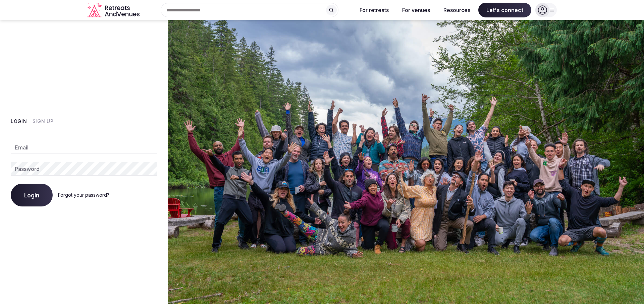  Describe the element at coordinates (456, 10) in the screenshot. I see `button: Resources` at that location.